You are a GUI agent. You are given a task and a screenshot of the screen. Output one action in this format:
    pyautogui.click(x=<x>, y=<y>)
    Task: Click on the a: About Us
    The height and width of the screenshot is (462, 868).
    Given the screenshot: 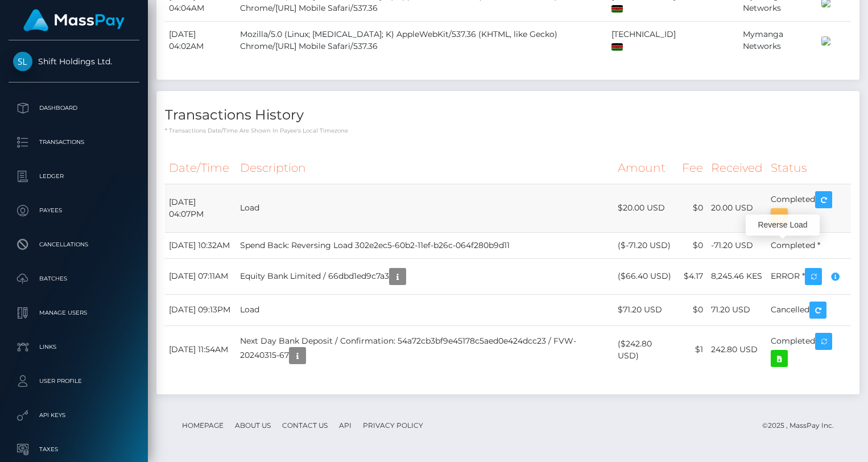 What is the action you would take?
    pyautogui.click(x=253, y=425)
    